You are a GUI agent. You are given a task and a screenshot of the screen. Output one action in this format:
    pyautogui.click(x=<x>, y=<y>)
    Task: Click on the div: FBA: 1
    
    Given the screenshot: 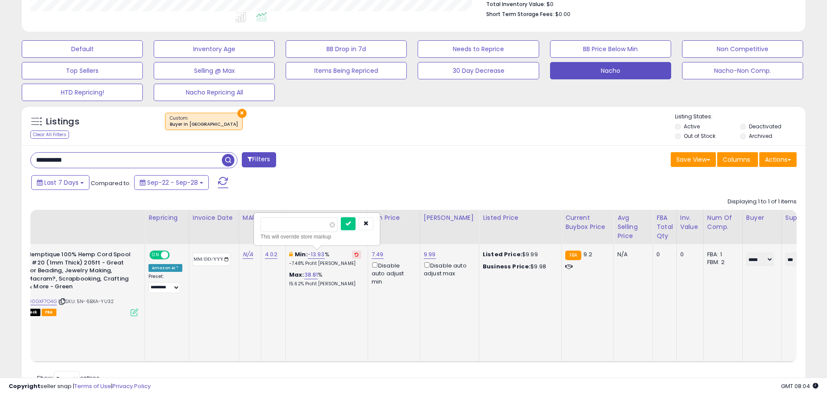 What is the action you would take?
    pyautogui.click(x=721, y=255)
    